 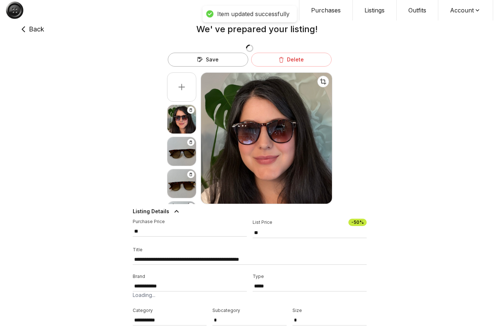 I want to click on p: Size, so click(x=329, y=310).